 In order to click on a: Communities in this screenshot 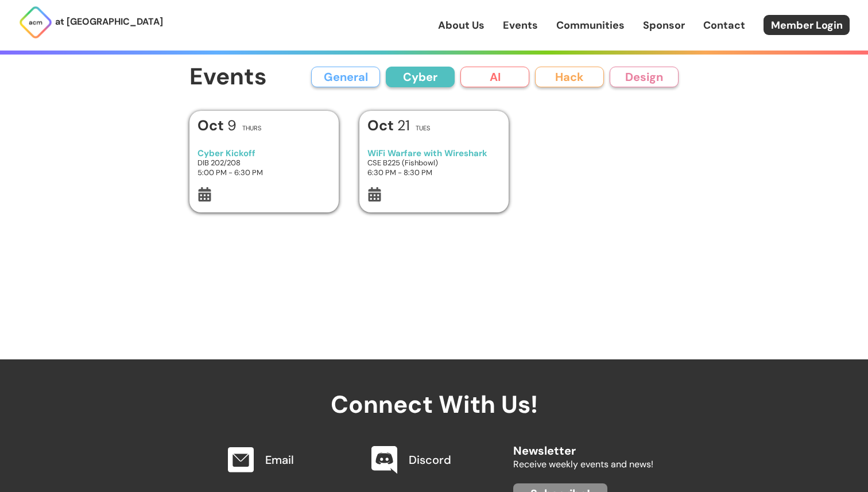, I will do `click(590, 25)`.